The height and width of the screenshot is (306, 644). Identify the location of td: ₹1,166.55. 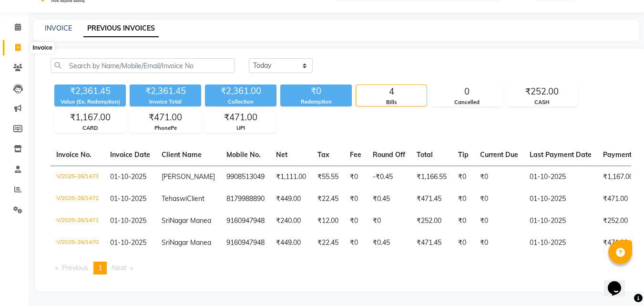
(432, 177).